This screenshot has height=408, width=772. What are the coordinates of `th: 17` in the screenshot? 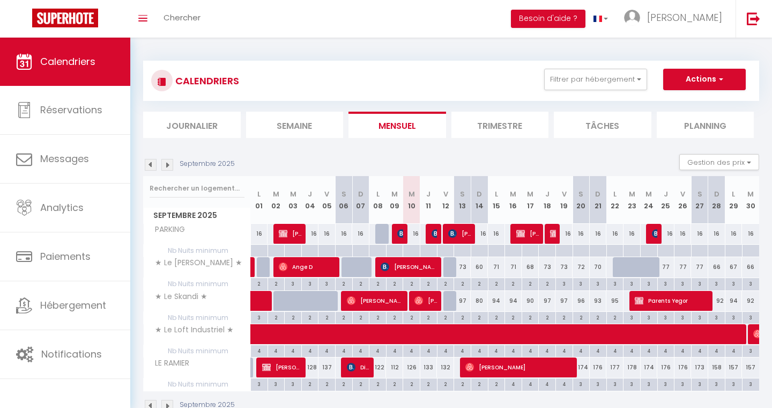 It's located at (530, 200).